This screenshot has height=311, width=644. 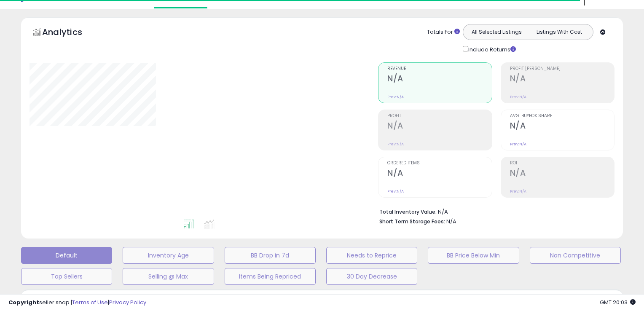 What do you see at coordinates (67, 277) in the screenshot?
I see `button: Top Sellers` at bounding box center [67, 277].